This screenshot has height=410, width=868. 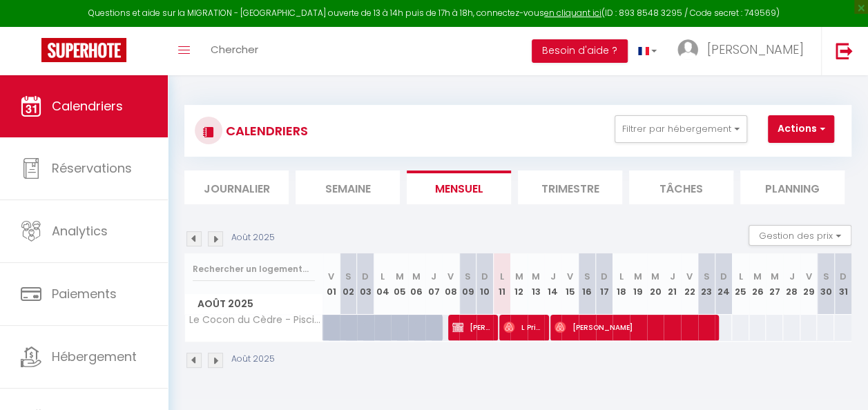 I want to click on span: Analytics, so click(x=79, y=230).